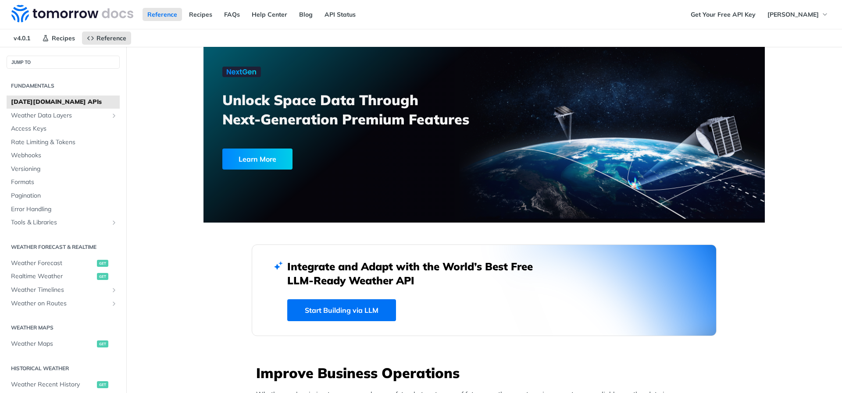 This screenshot has height=393, width=842. What do you see at coordinates (114, 223) in the screenshot?
I see `button: Show subpages for Tools & Libraries` at bounding box center [114, 223].